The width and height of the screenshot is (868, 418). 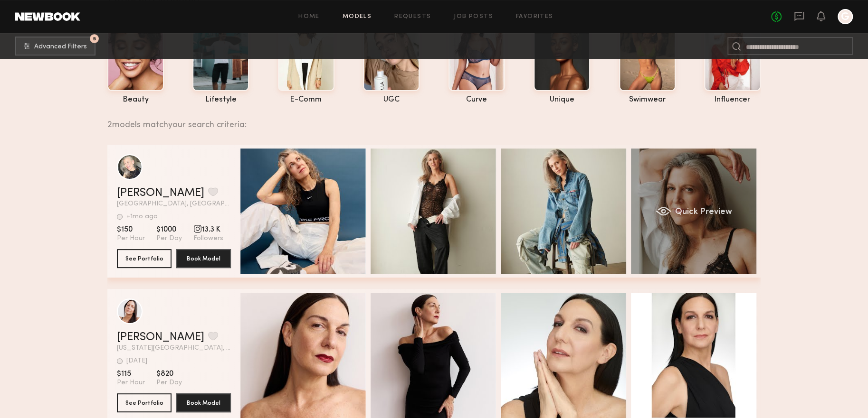 I want to click on span: $115, so click(x=131, y=374).